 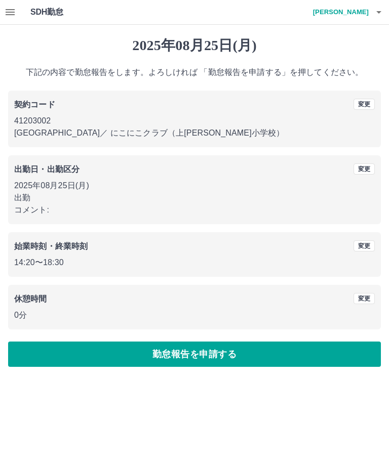 What do you see at coordinates (194, 186) in the screenshot?
I see `p: 2025年08月25日(月)` at bounding box center [194, 186].